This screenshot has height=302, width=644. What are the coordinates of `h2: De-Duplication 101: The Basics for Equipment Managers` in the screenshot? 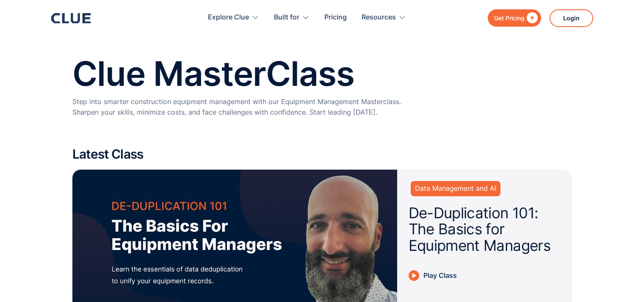 It's located at (484, 229).